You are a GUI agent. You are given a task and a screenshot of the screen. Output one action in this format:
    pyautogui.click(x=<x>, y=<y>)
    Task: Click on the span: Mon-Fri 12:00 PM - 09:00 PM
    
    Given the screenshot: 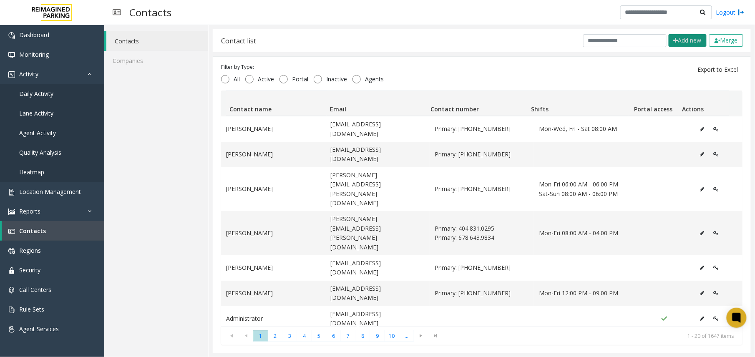 What is the action you would take?
    pyautogui.click(x=586, y=293)
    